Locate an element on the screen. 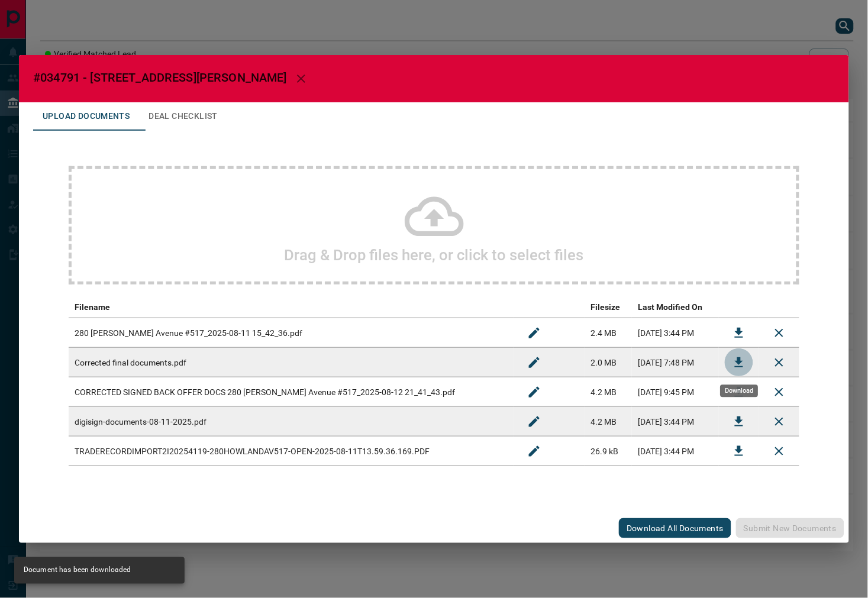 This screenshot has width=868, height=598. th: download action column is located at coordinates (740, 307).